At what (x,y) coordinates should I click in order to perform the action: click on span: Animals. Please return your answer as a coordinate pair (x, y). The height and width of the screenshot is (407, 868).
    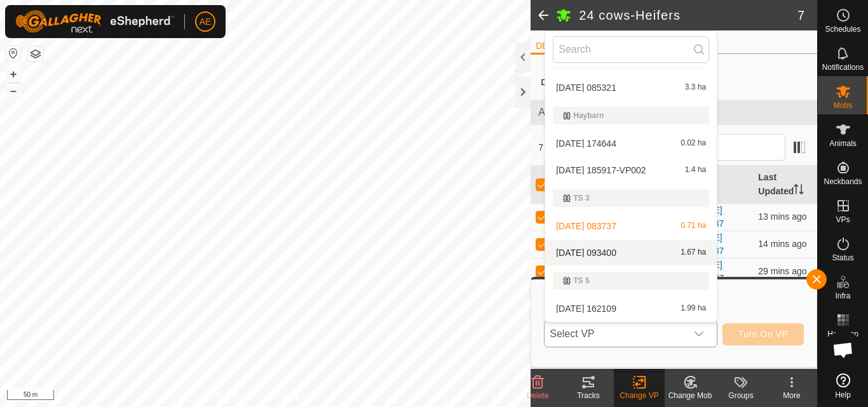
    Looking at the image, I should click on (842, 143).